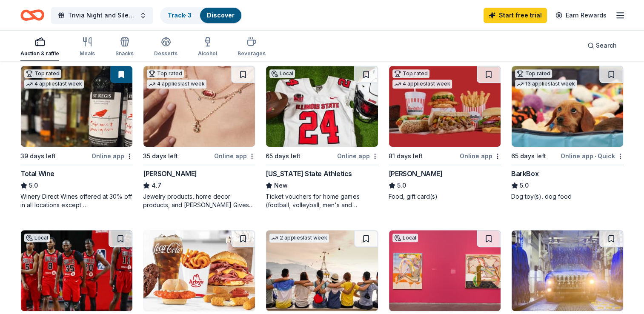 The image size is (644, 314). I want to click on button: Search, so click(602, 46).